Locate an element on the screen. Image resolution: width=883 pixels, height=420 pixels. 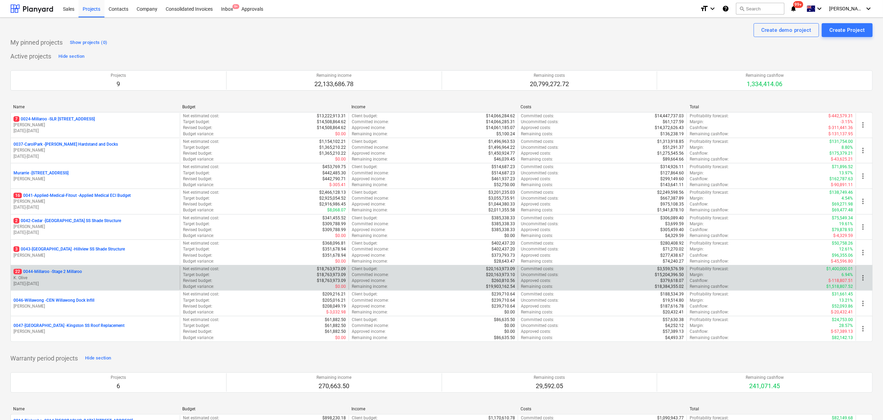
p: $-442,579.31 is located at coordinates (841, 116).